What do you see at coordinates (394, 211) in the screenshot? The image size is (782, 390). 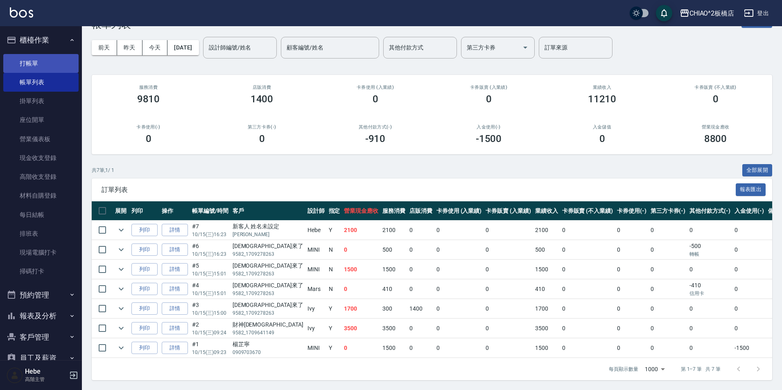 I see `th: 服務消費` at bounding box center [394, 211].